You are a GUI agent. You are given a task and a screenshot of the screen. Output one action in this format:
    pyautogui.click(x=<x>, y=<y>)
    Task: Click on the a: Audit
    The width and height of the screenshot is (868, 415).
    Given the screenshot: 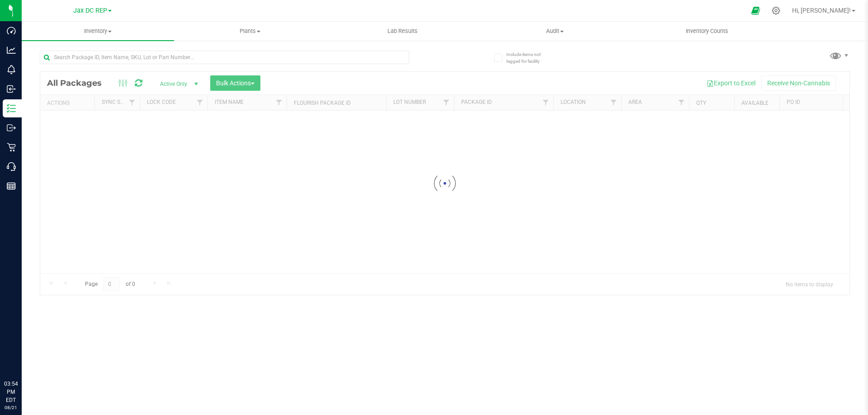 What is the action you would take?
    pyautogui.click(x=555, y=31)
    